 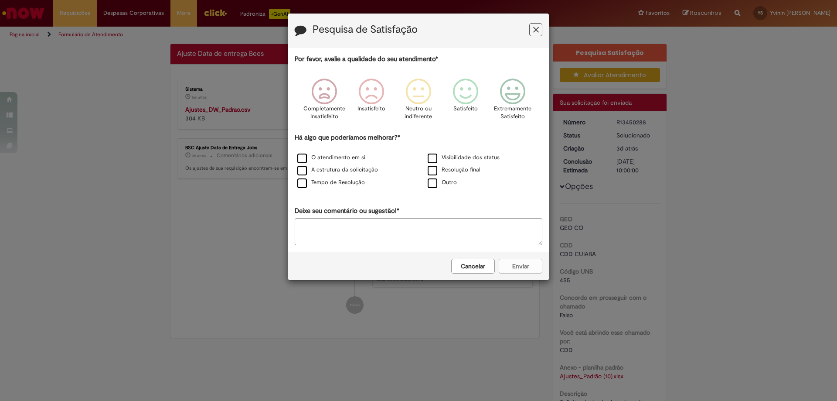 I want to click on p: Completamente Insatisfeito, so click(x=324, y=112).